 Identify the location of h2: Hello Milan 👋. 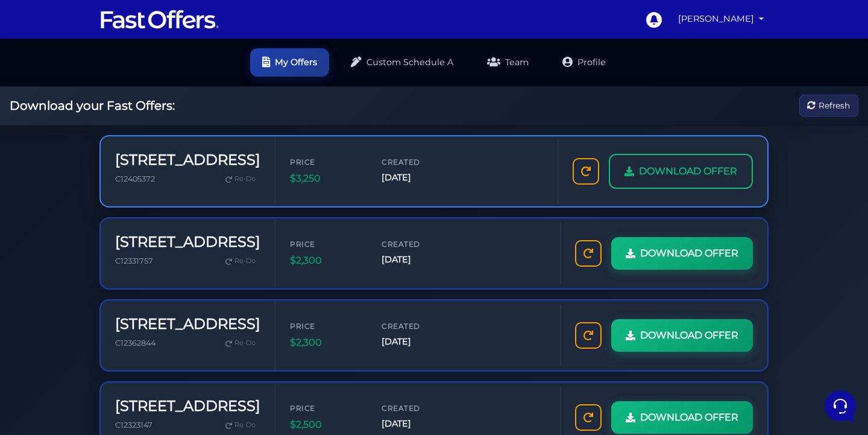
(106, 19).